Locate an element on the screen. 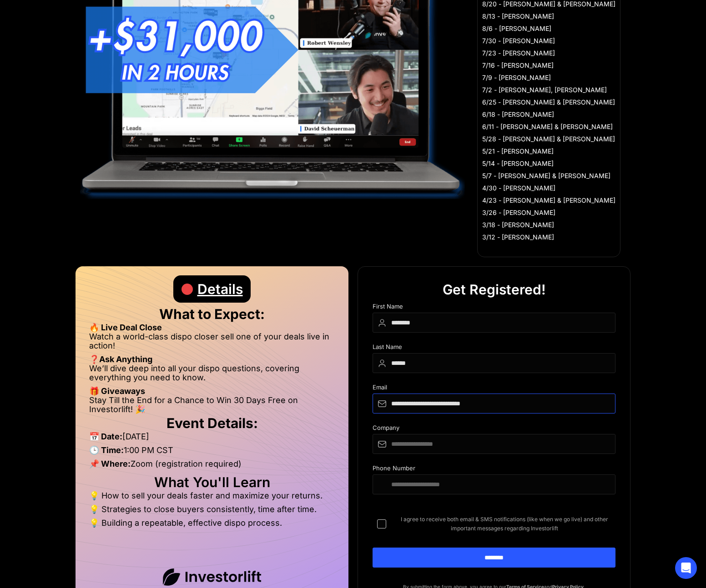  div: Company is located at coordinates (494, 429).